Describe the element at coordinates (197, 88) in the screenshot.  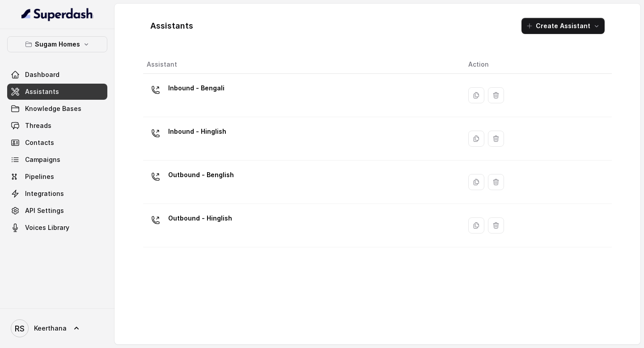
I see `p: Inbound - Bengali` at that location.